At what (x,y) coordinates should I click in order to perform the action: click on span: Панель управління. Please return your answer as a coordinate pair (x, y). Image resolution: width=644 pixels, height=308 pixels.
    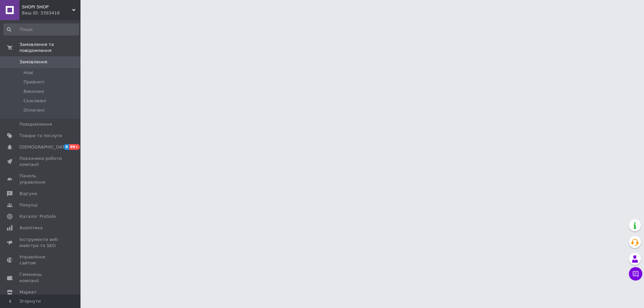
    Looking at the image, I should click on (41, 179).